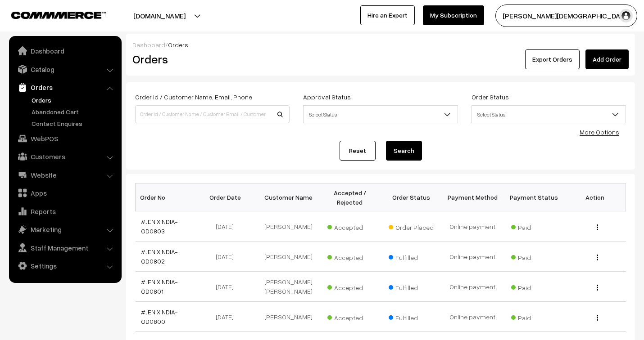 The image size is (644, 340). Describe the element at coordinates (159, 317) in the screenshot. I see `a: #JENIXINDIA-OD0800` at that location.